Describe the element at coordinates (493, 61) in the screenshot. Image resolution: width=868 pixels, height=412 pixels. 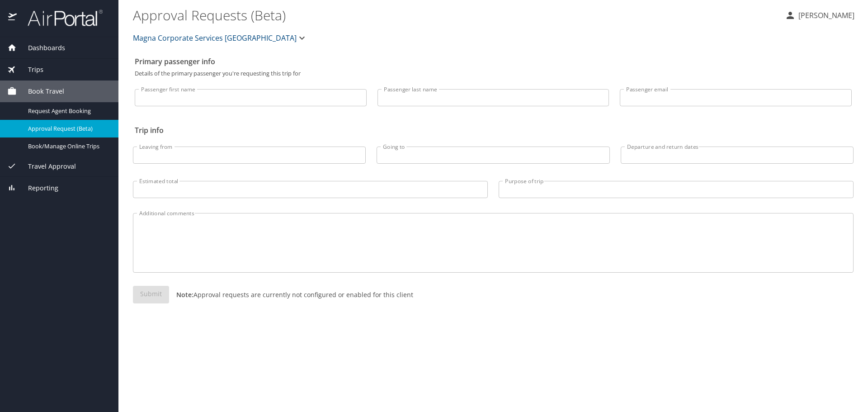
I see `h2: Primary passenger info` at that location.